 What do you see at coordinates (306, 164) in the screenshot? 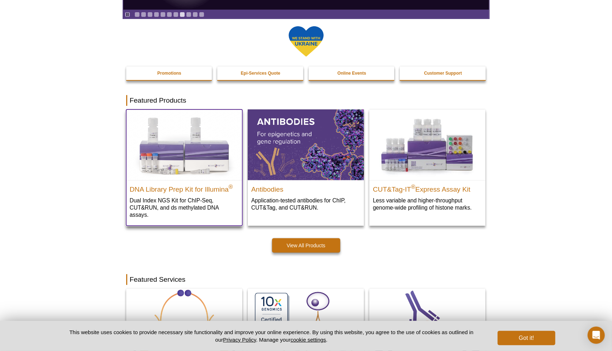
I see `a: All Antibodies Antibodies Application-tested antibodies for ChIP, CUT&Tag, and CUT&RUN.` at bounding box center [306, 164].